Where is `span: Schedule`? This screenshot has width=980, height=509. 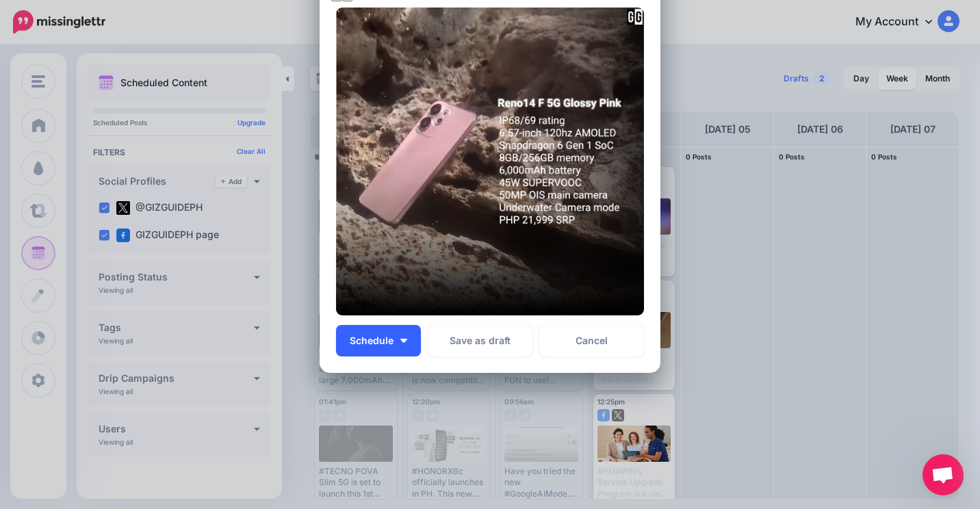
span: Schedule is located at coordinates (371, 341).